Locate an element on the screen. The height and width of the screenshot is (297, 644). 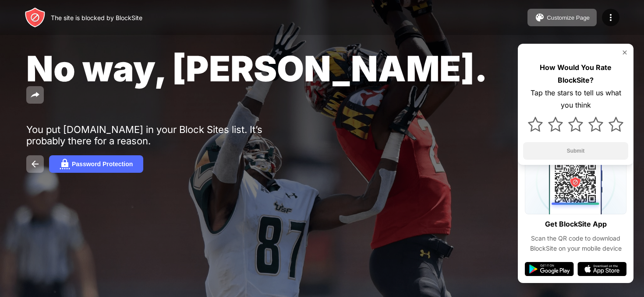
div: Customize Page is located at coordinates (568, 18).